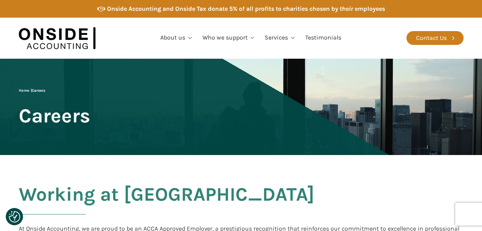 The width and height of the screenshot is (482, 231). I want to click on img: Onside Accounting, so click(57, 38).